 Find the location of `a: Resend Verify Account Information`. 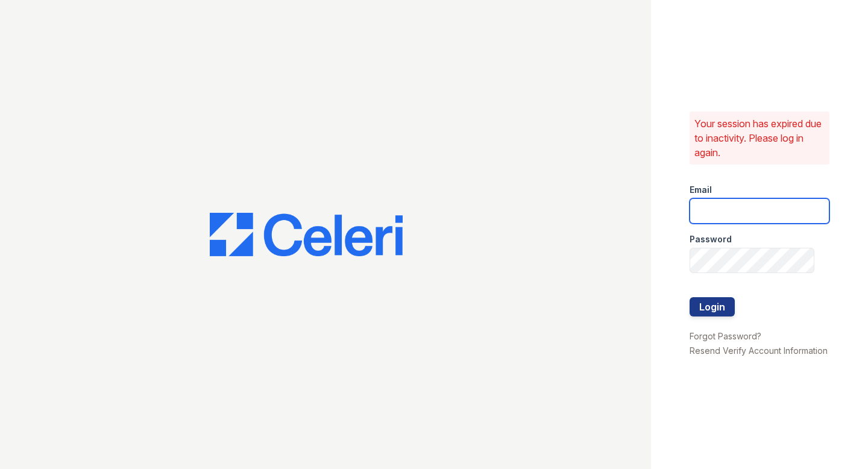

a: Resend Verify Account Information is located at coordinates (758, 351).